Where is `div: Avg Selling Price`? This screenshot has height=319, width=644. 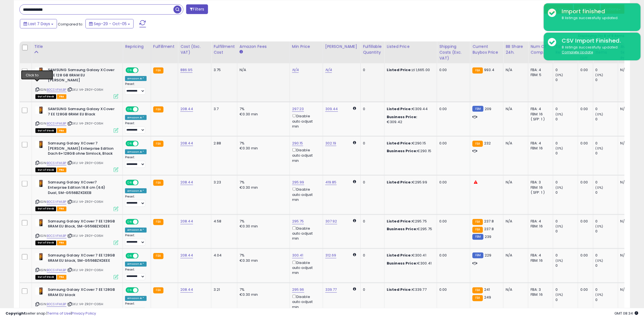
div: Avg Selling Price is located at coordinates (631, 52).